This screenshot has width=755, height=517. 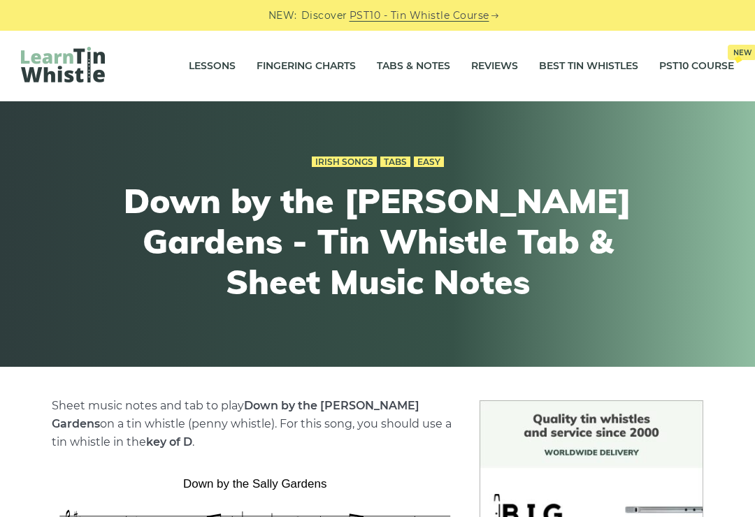 What do you see at coordinates (429, 162) in the screenshot?
I see `a: Easy` at bounding box center [429, 162].